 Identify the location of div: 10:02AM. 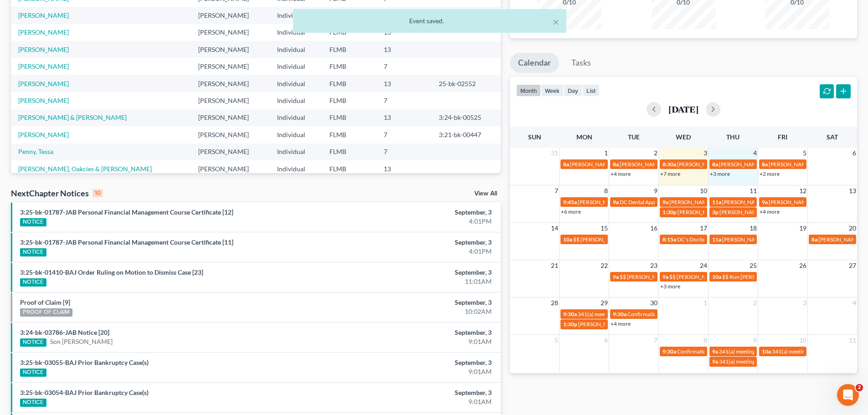
(416, 311).